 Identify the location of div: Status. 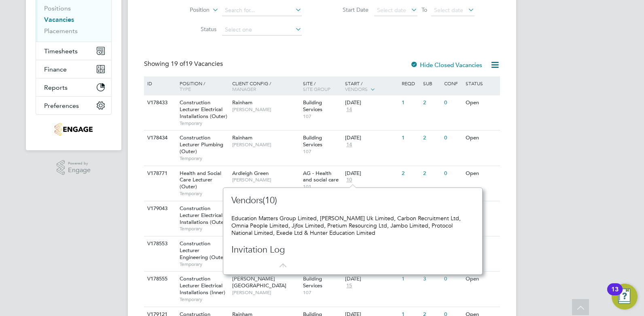
(481, 83).